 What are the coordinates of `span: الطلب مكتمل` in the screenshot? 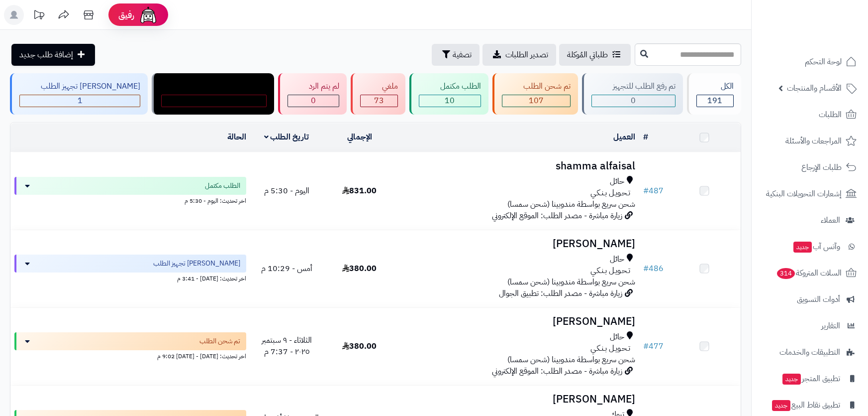 It's located at (223, 186).